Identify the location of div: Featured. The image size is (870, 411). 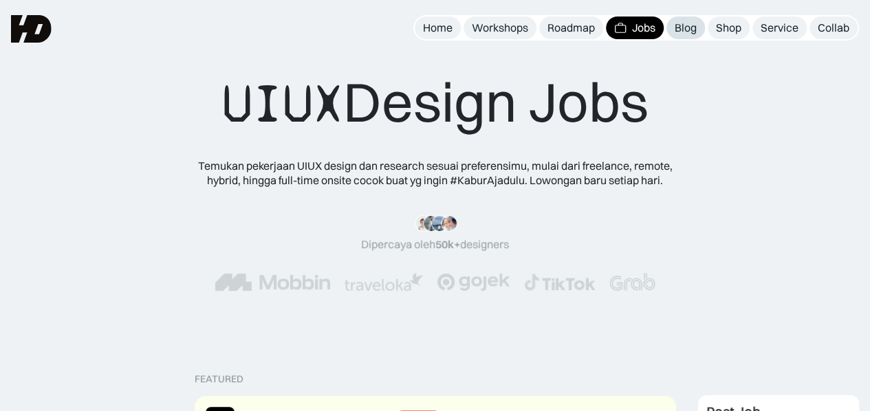
(219, 379).